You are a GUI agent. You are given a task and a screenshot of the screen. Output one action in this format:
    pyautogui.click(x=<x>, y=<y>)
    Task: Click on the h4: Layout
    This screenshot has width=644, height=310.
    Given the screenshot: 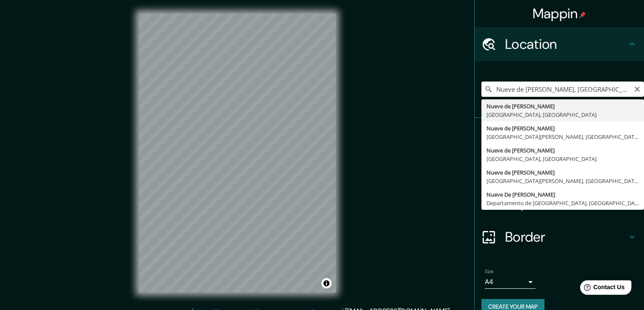 What is the action you would take?
    pyautogui.click(x=566, y=203)
    